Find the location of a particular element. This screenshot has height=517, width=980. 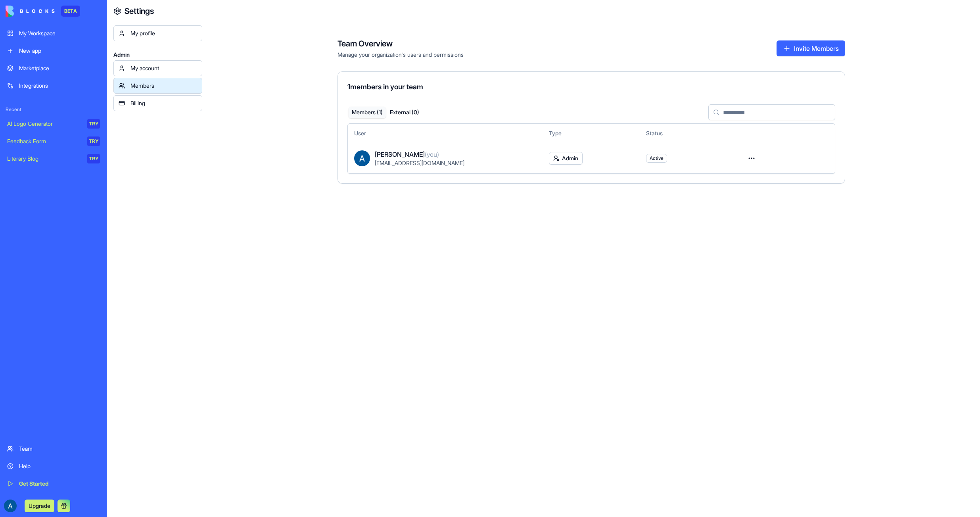

a: Members is located at coordinates (158, 86).